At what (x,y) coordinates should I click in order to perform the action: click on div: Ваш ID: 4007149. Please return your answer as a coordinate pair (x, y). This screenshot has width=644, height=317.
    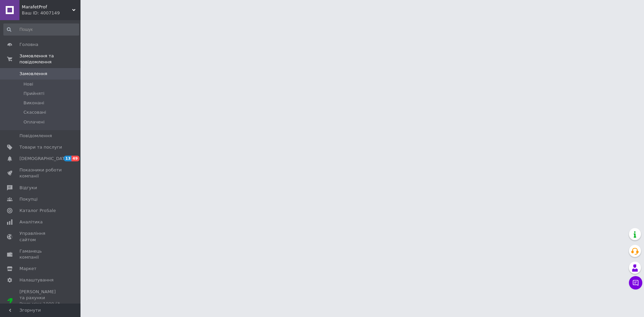
    Looking at the image, I should click on (51, 13).